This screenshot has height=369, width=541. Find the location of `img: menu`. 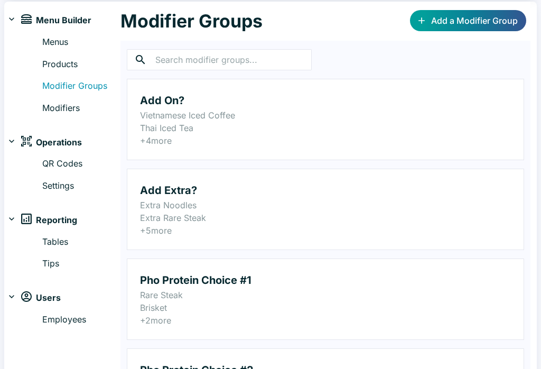

img: menu is located at coordinates (26, 20).